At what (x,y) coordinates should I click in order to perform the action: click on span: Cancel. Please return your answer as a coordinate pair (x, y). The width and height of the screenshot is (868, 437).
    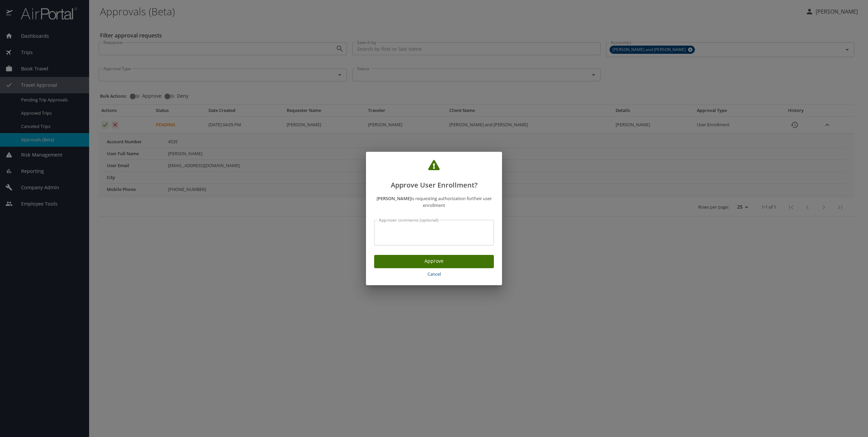
    Looking at the image, I should click on (434, 274).